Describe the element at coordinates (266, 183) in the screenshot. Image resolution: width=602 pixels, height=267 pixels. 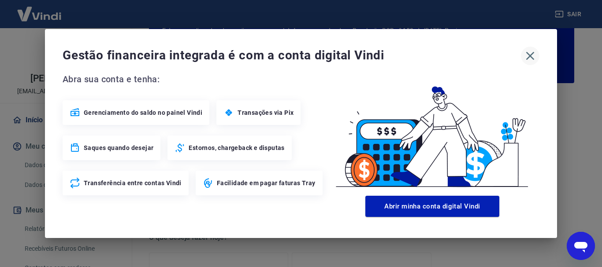
I see `span: Facilidade em pagar faturas Tray` at that location.